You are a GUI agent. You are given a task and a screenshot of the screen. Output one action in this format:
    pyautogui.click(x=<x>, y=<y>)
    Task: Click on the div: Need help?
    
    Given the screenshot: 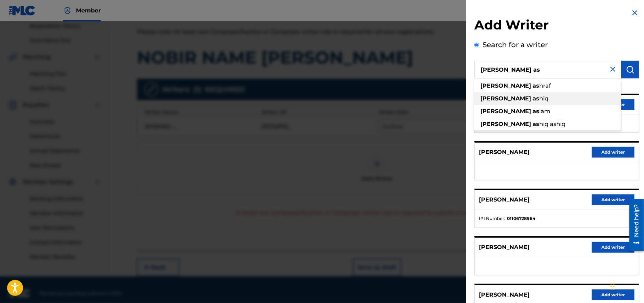 What is the action you would take?
    pyautogui.click(x=12, y=24)
    